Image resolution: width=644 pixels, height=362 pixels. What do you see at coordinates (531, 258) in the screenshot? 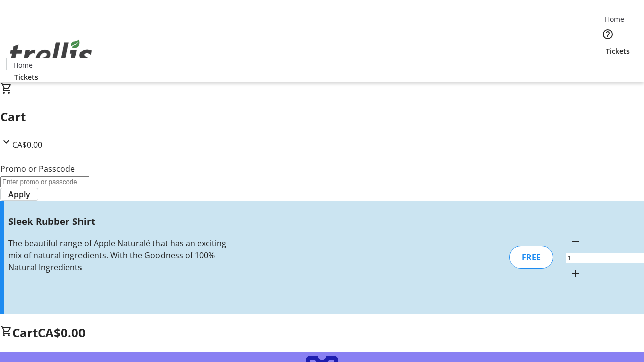
I see `div: FREE` at bounding box center [531, 258].